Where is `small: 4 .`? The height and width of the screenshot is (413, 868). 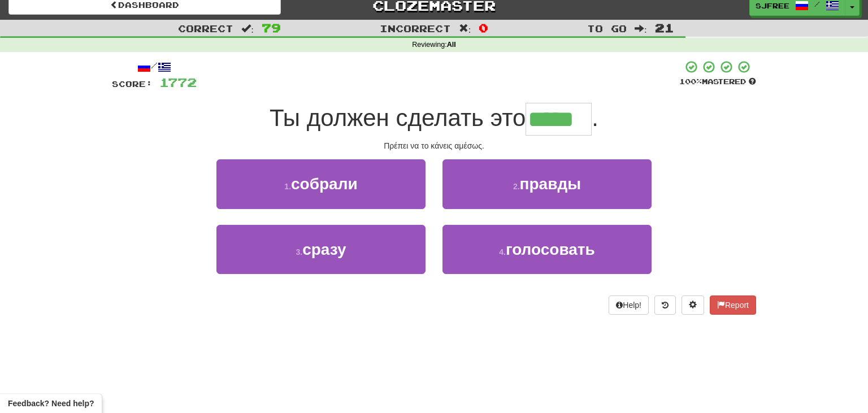 small: 4 . is located at coordinates (502, 252).